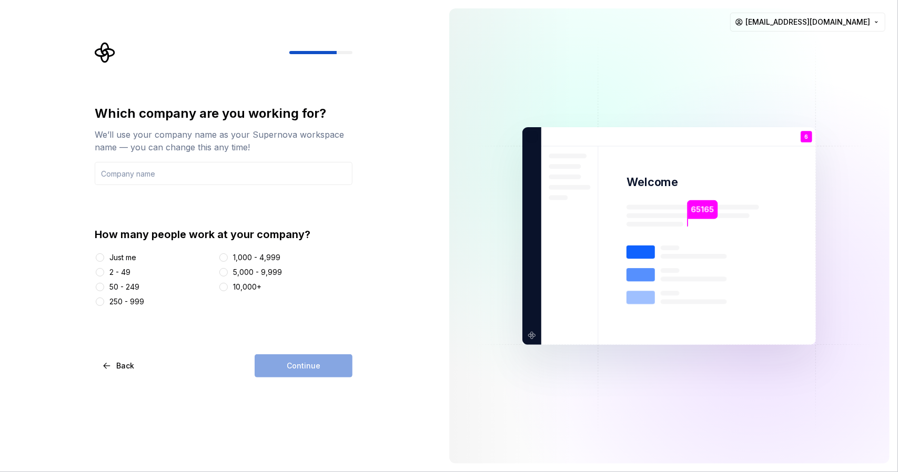 The height and width of the screenshot is (472, 898). What do you see at coordinates (257, 272) in the screenshot?
I see `div: 5,000 - 9,999` at bounding box center [257, 272].